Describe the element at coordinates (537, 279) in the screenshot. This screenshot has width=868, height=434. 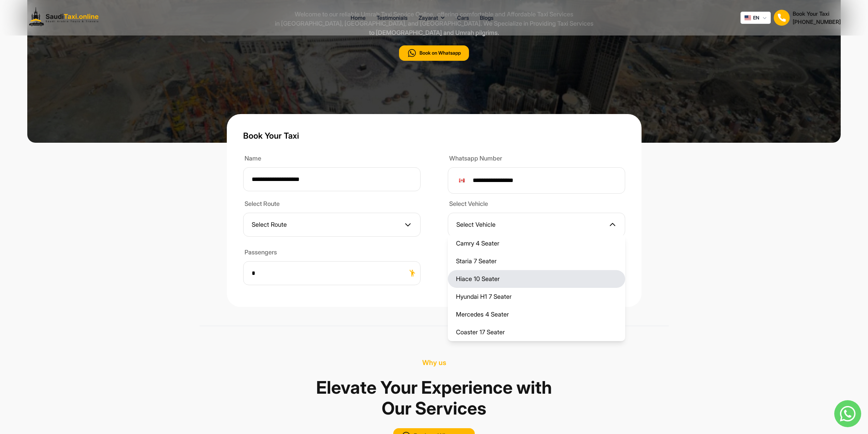
I see `li: Hiace 10 Seater` at that location.